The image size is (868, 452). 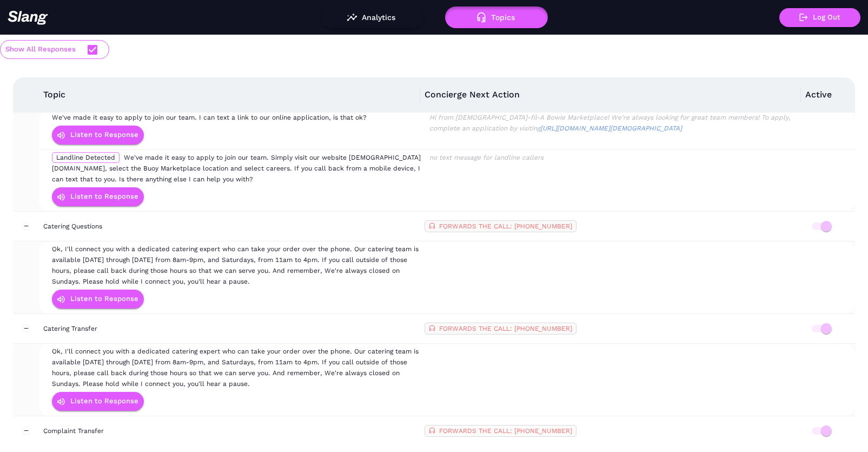 What do you see at coordinates (229, 328) in the screenshot?
I see `div: Catering Transfer` at bounding box center [229, 328].